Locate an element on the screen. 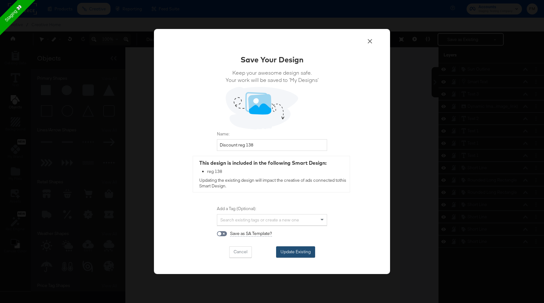 The image size is (544, 303). div: Search existing tags or create a new one is located at coordinates (272, 220).